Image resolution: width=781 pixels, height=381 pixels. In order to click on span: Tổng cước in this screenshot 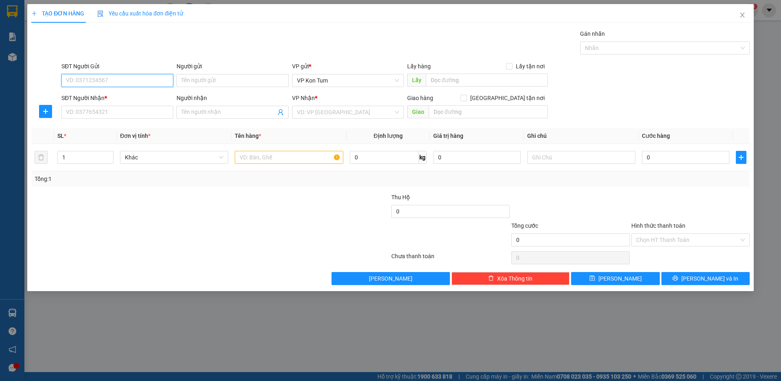, I will do `click(525, 226)`.